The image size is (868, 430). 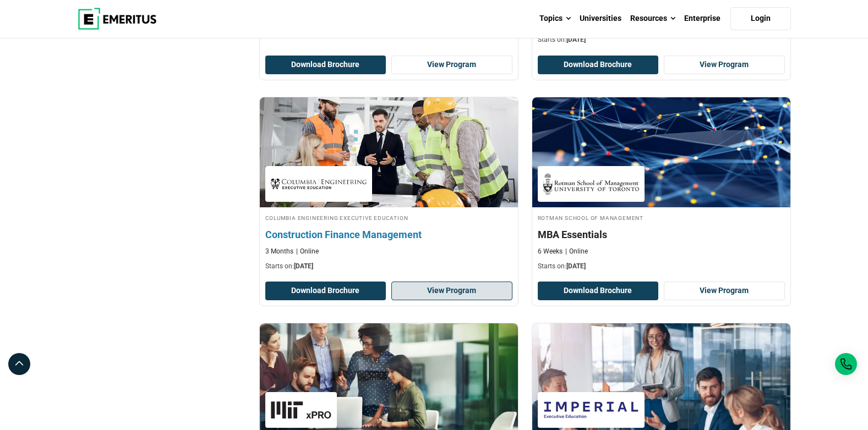 What do you see at coordinates (319, 184) in the screenshot?
I see `img: Columbia Engineering Executive Education` at bounding box center [319, 184].